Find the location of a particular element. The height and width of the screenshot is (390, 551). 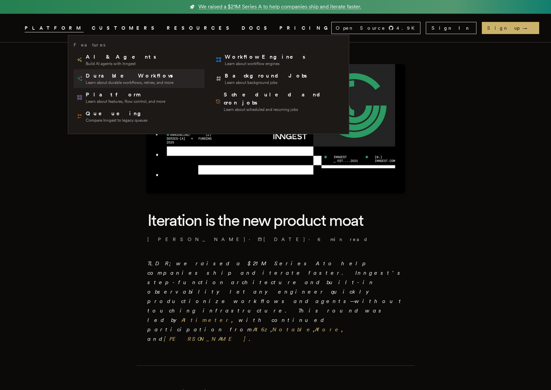

a: PRICING is located at coordinates (305, 28).